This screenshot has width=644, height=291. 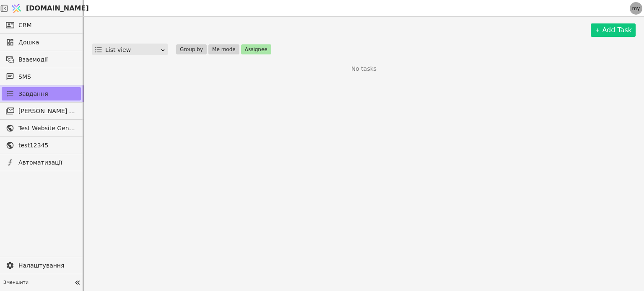 What do you see at coordinates (41, 128) in the screenshot?
I see `a: Test Website General template` at bounding box center [41, 128].